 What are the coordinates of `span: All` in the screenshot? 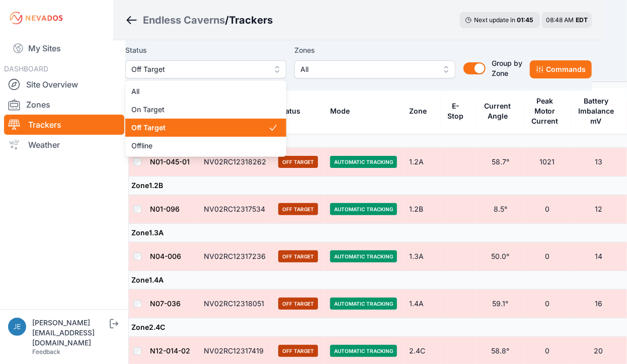 It's located at (200, 92).